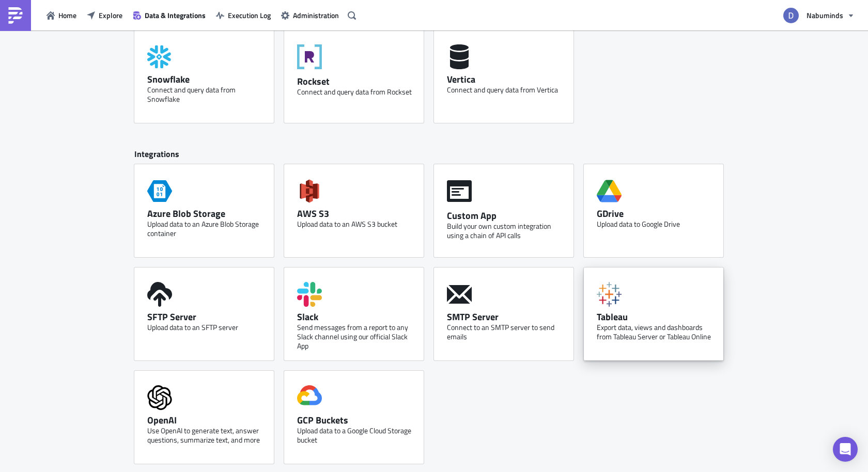 The image size is (868, 472). Describe the element at coordinates (819, 16) in the screenshot. I see `button: Nabuminds` at that location.